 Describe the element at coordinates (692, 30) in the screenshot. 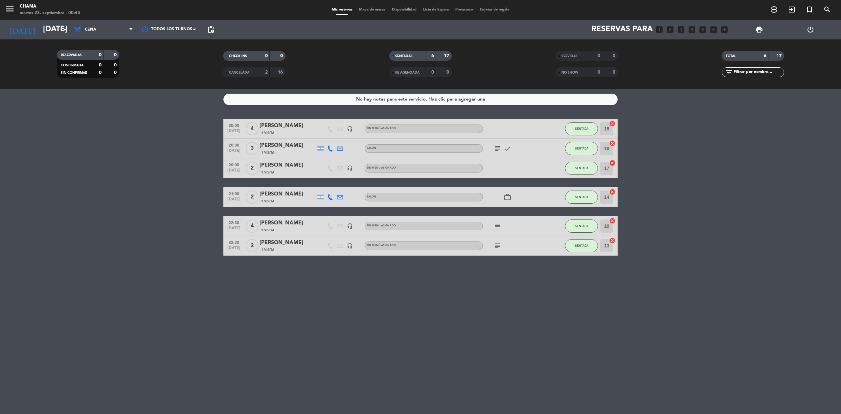

I see `i: looks_4` at that location.